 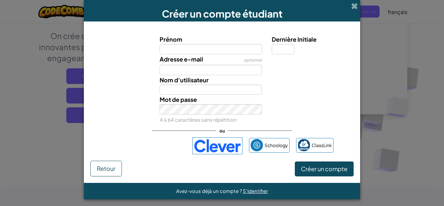 What do you see at coordinates (255, 191) in the screenshot?
I see `span: S'identifier` at bounding box center [255, 191].